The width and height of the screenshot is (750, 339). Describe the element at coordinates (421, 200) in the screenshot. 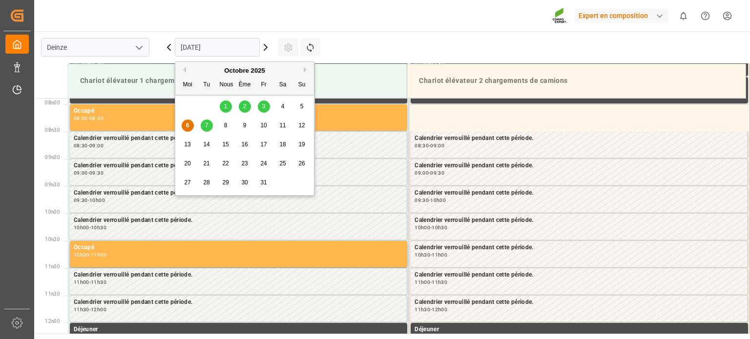

I see `font: 09:30` at that location.